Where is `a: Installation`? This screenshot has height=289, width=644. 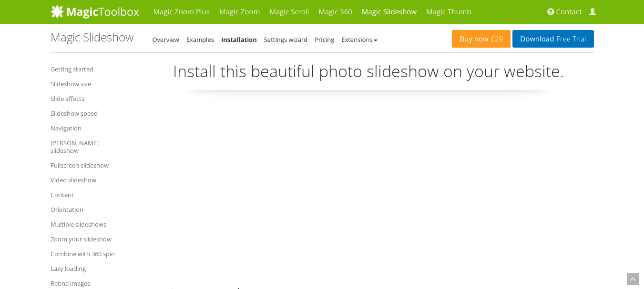 a: Installation is located at coordinates (238, 40).